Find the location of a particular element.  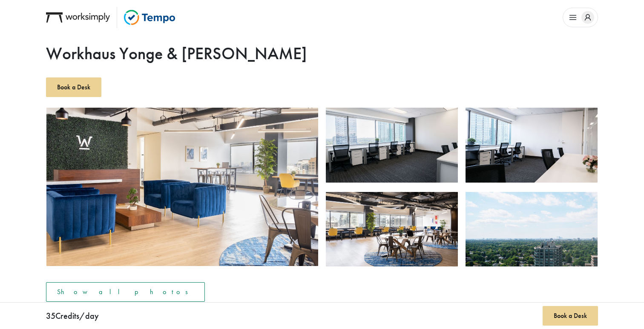

img: Worksimply is located at coordinates (78, 17).